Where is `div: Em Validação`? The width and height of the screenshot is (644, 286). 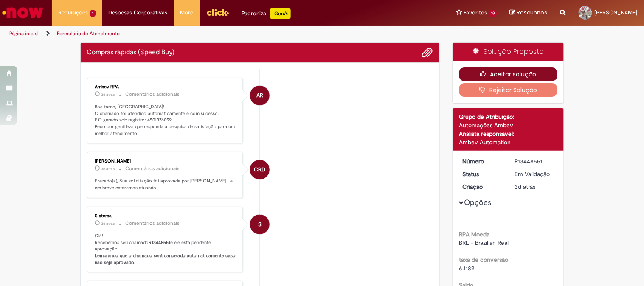 div: Em Validação is located at coordinates (534, 174).